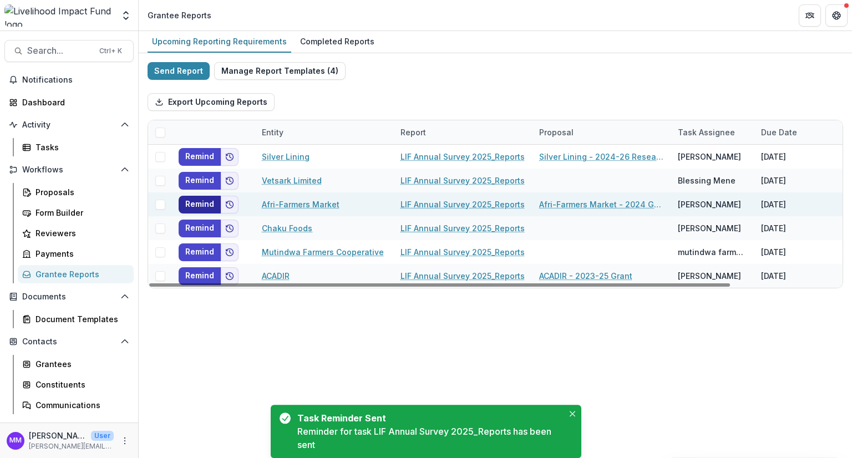 The width and height of the screenshot is (852, 458). I want to click on a: Constituents, so click(75, 384).